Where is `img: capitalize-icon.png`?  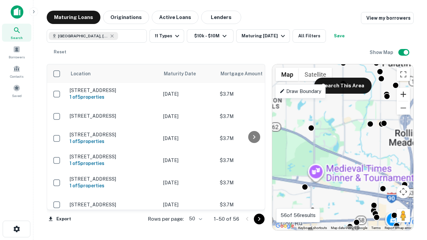
img: capitalize-icon.png is located at coordinates (17, 12).